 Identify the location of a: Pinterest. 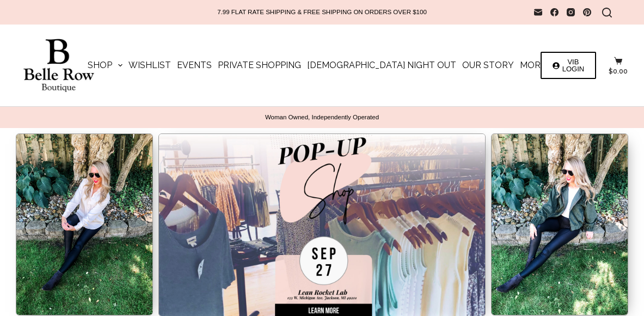
(587, 12).